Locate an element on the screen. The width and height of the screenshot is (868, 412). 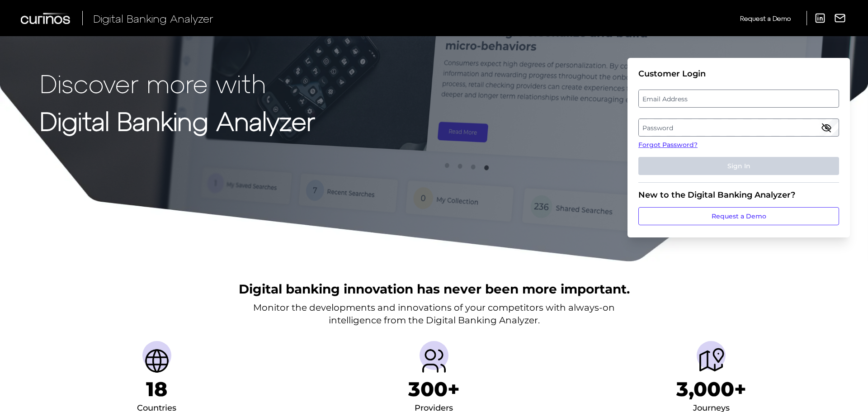
img: Countries is located at coordinates (157, 361).